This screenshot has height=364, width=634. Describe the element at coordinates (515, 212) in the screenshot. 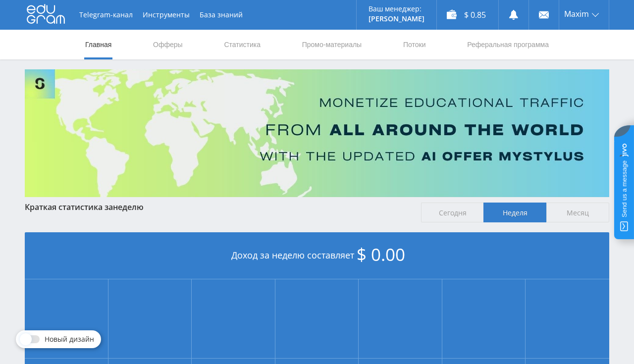

I see `span: Неделя` at that location.